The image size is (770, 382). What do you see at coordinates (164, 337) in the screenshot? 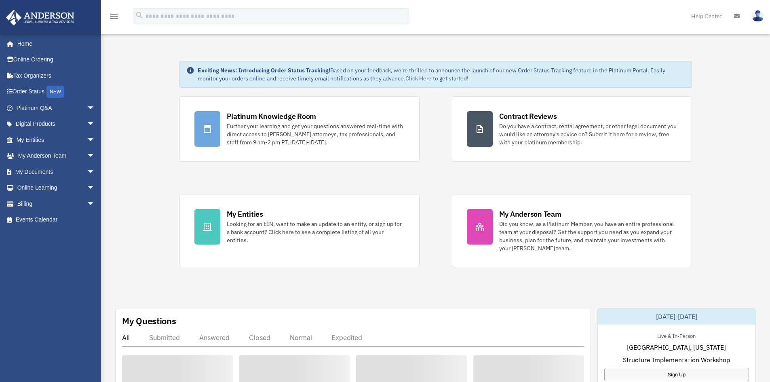
I see `div: Submitted` at bounding box center [164, 337].